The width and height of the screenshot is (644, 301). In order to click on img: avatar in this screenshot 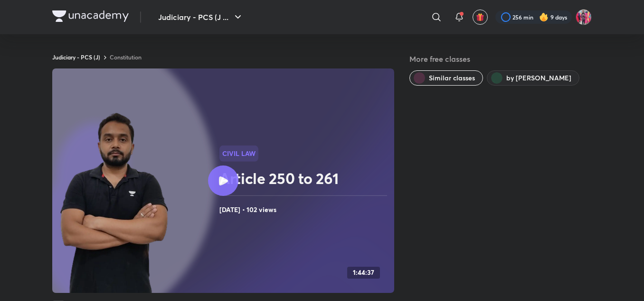, I will do `click(480, 17)`.